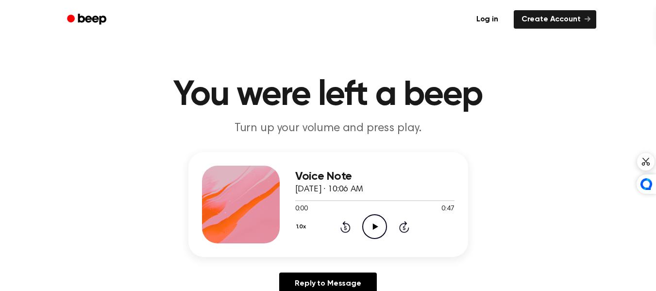 The width and height of the screenshot is (656, 291). What do you see at coordinates (328, 128) in the screenshot?
I see `p: Turn up your volume and press play.` at bounding box center [328, 128].